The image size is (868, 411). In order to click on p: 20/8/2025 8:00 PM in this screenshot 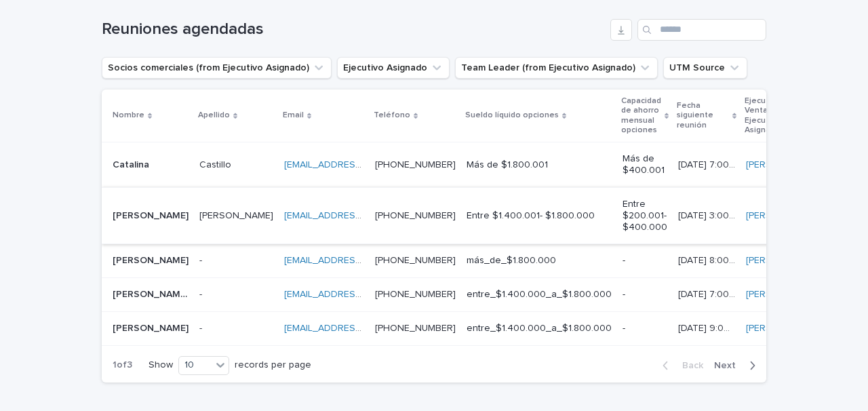, I will do `click(708, 259)`.